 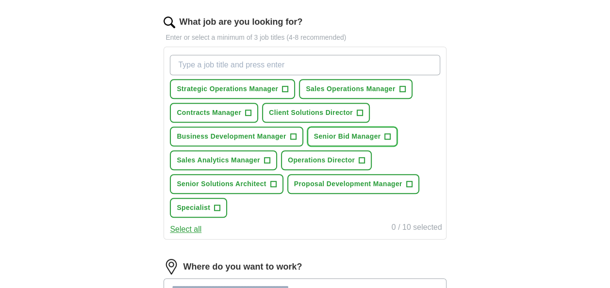 What do you see at coordinates (316, 113) in the screenshot?
I see `button: Client Solutions Director` at bounding box center [316, 113].